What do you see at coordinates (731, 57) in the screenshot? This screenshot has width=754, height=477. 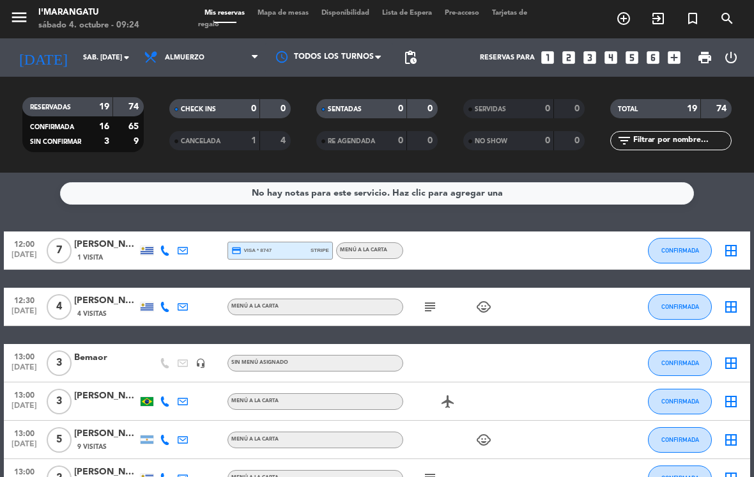 I see `div: LOG OUT` at bounding box center [731, 57].